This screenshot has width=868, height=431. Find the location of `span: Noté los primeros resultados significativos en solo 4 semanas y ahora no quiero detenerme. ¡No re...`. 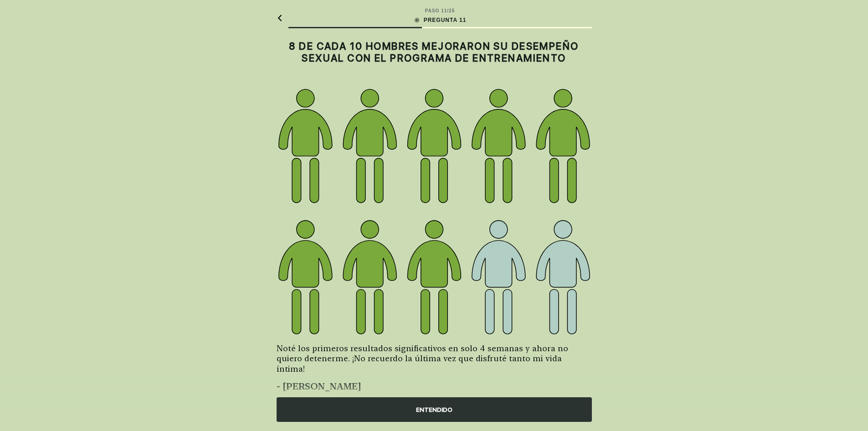

span: Noté los primeros resultados significativos en solo 4 semanas y ahora no quiero detenerme. ¡No re... is located at coordinates (434, 359).